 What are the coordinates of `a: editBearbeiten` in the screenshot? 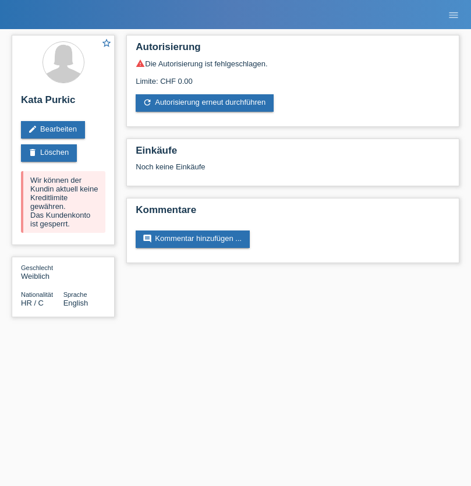 It's located at (53, 130).